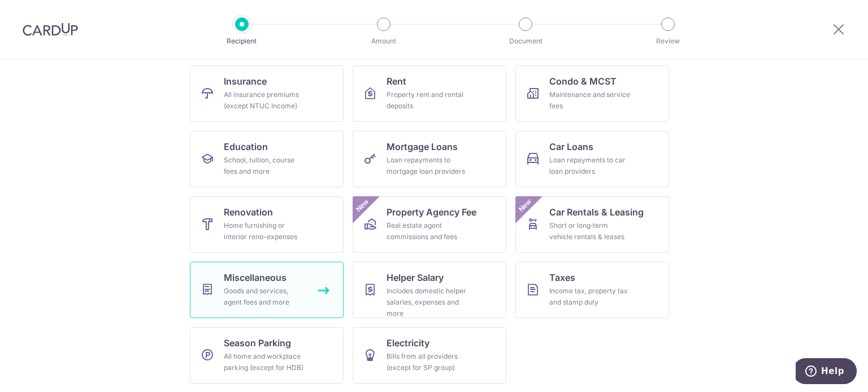  I want to click on span: Rent, so click(396, 81).